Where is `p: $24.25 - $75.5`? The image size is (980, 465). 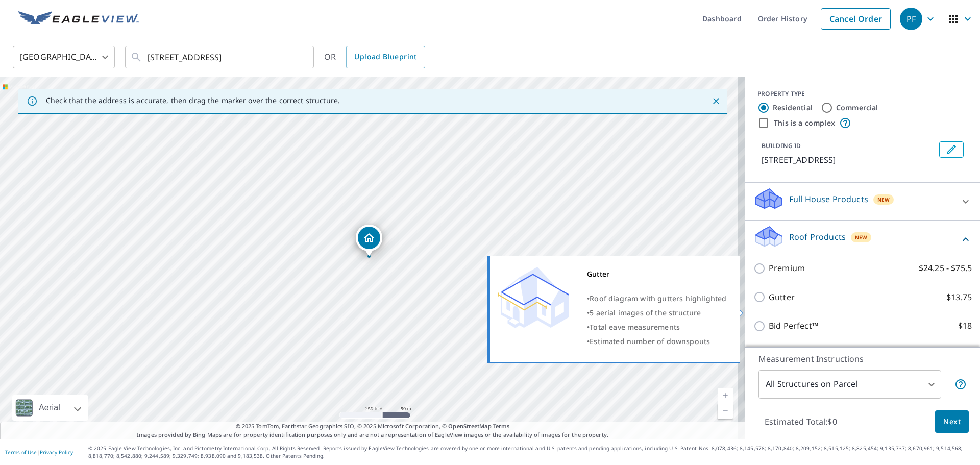 p: $24.25 - $75.5 is located at coordinates (945, 268).